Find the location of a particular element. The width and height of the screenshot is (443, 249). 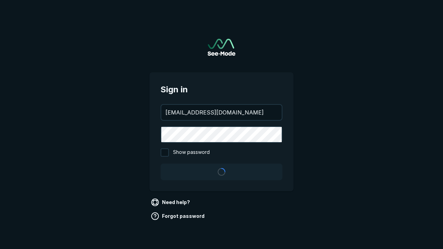

a: Go to sign in is located at coordinates (221, 47).